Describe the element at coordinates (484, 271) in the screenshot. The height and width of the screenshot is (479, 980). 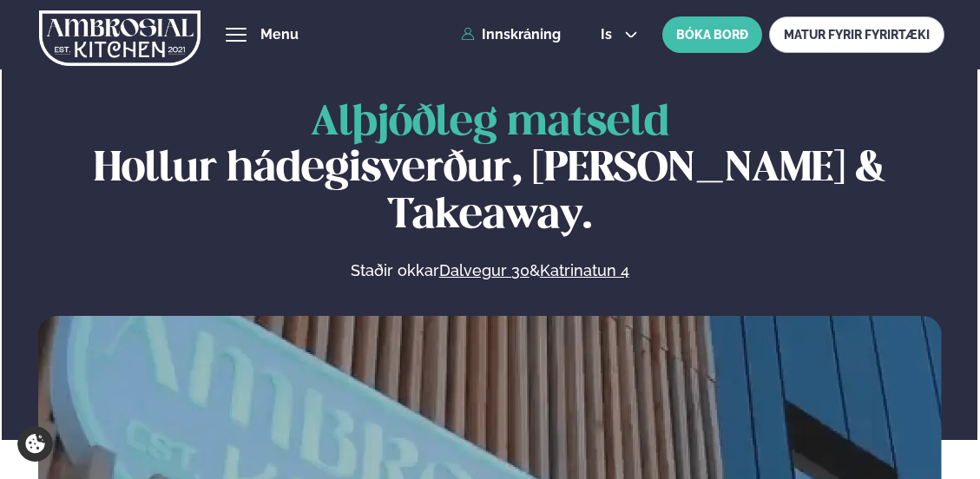
I see `a: Dalvegur 30` at that location.